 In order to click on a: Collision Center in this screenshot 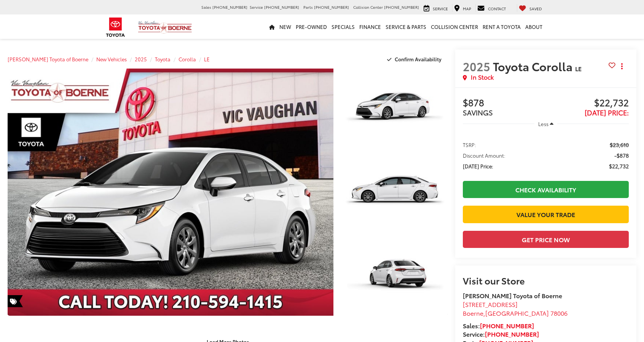, I will do `click(455, 27)`.